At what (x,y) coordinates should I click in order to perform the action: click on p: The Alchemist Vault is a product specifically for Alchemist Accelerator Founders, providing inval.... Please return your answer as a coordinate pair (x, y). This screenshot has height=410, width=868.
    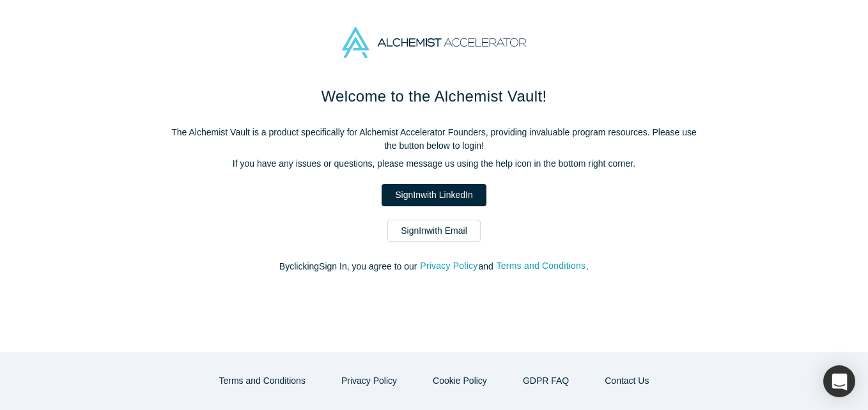
    Looking at the image, I should click on (434, 139).